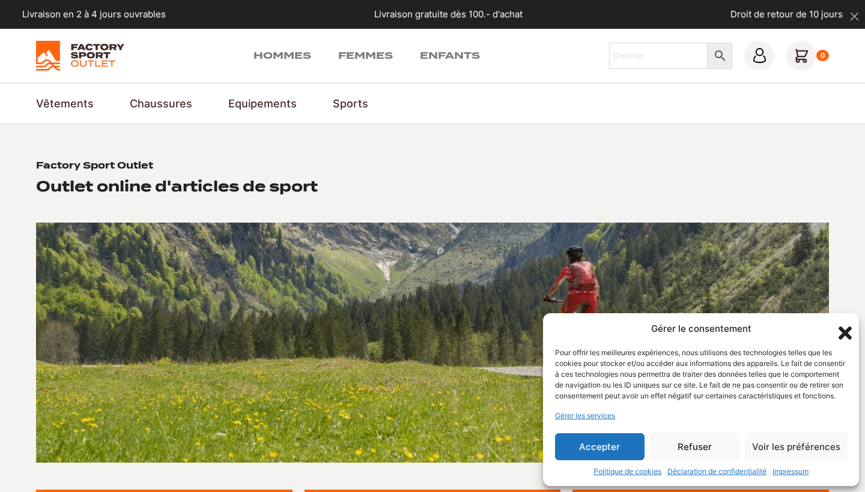  I want to click on div: Pour offrir les meilleures expériences, nous utilisons des technologies telles que les cookies po..., so click(700, 375).